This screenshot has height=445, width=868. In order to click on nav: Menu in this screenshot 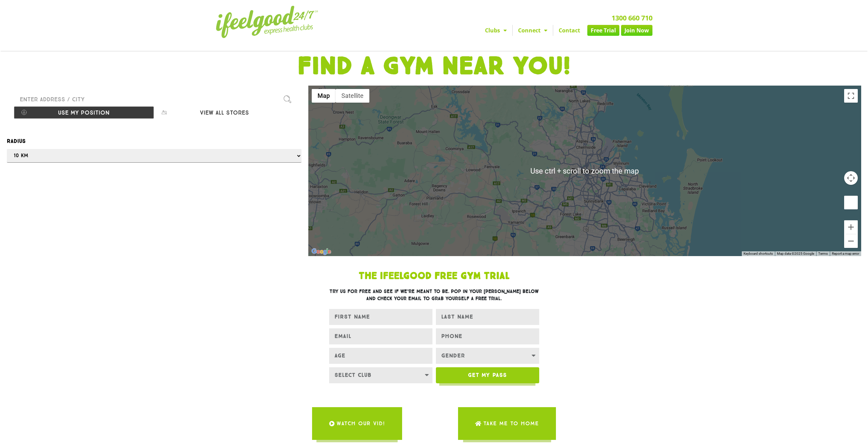, I will do `click(512, 30)`.